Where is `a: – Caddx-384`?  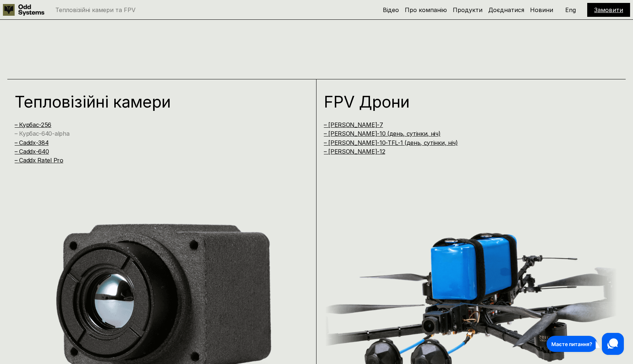
a: – Caddx-384 is located at coordinates (32, 142).